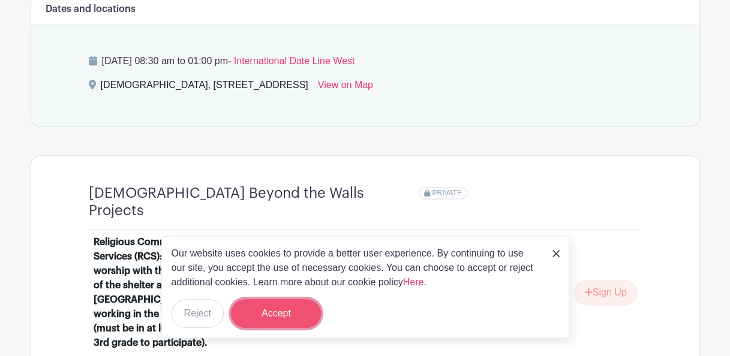  I want to click on a: View on Map, so click(345, 88).